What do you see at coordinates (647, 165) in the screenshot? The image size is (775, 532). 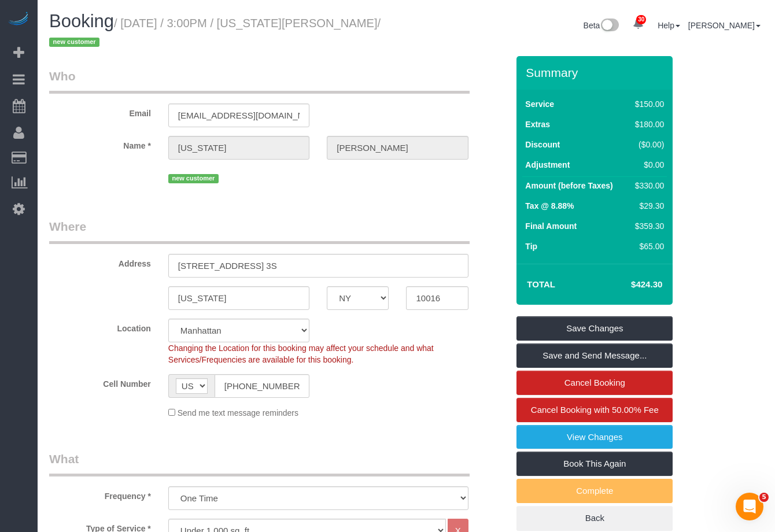 I see `div: $0.00` at bounding box center [647, 165].